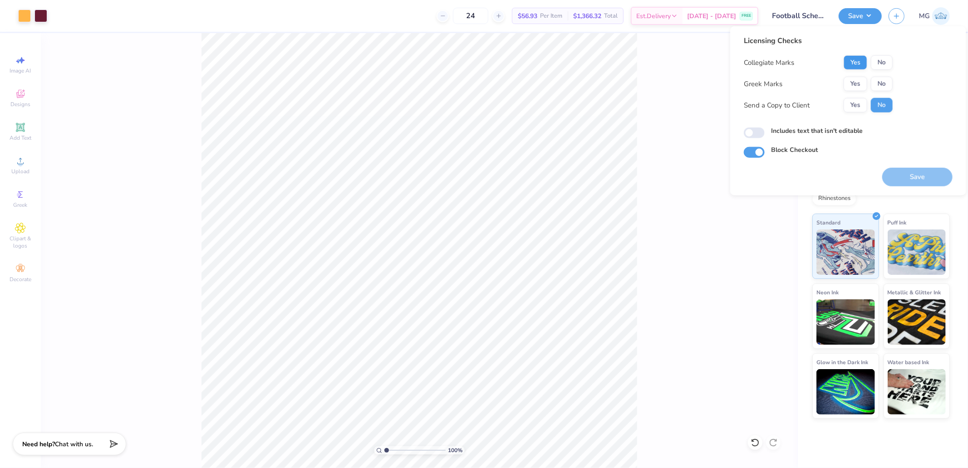 This screenshot has height=468, width=968. What do you see at coordinates (828, 222) in the screenshot?
I see `span: Standard` at bounding box center [828, 222].